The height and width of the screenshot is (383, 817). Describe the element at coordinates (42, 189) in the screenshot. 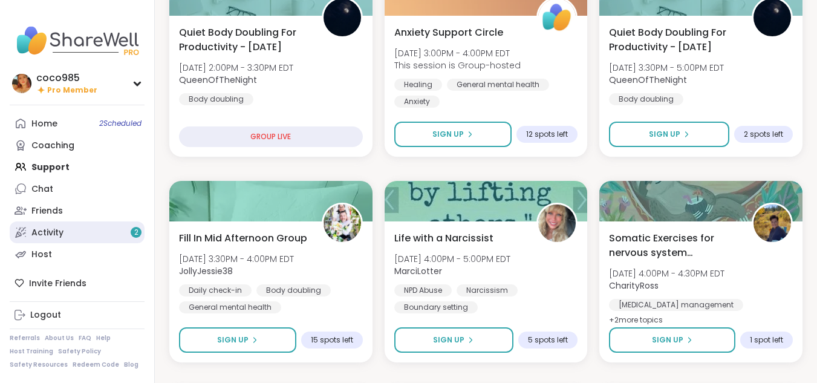

I see `div: Chat` at that location.